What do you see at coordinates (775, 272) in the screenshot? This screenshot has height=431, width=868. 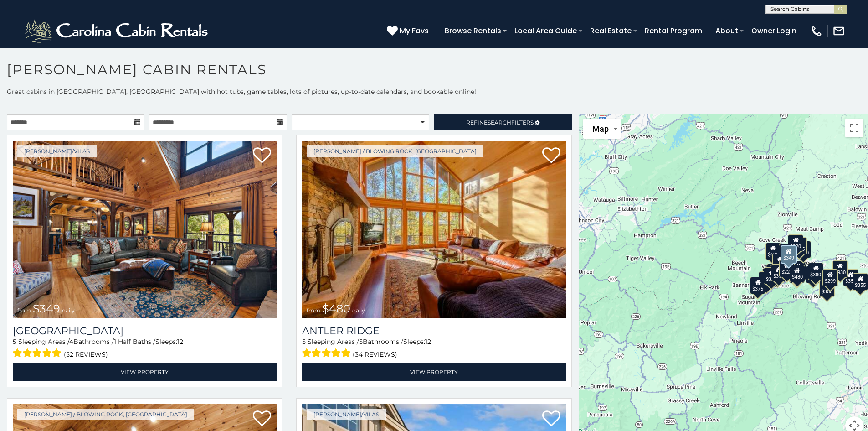 I see `div: $400` at bounding box center [775, 272].